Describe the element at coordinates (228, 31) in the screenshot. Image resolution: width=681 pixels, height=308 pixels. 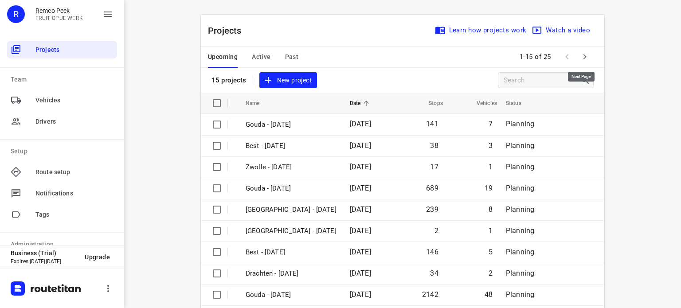
I see `p: Projects` at that location.